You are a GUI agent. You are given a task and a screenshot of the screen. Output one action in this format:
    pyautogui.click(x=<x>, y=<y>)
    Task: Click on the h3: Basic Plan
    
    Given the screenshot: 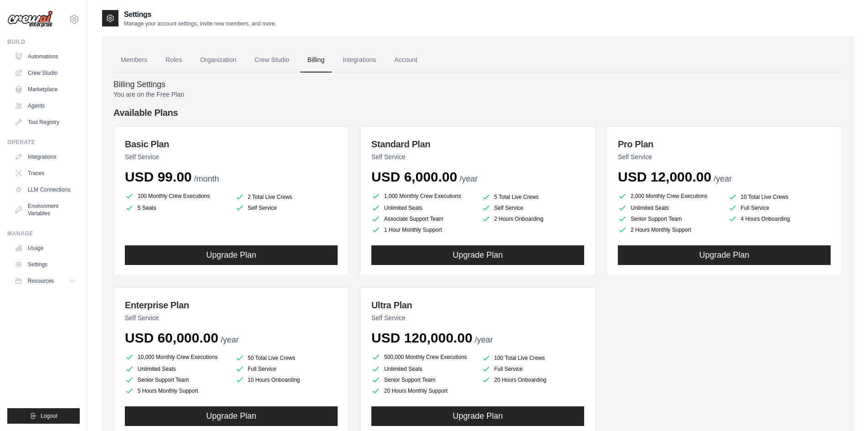 What is the action you would take?
    pyautogui.click(x=231, y=144)
    